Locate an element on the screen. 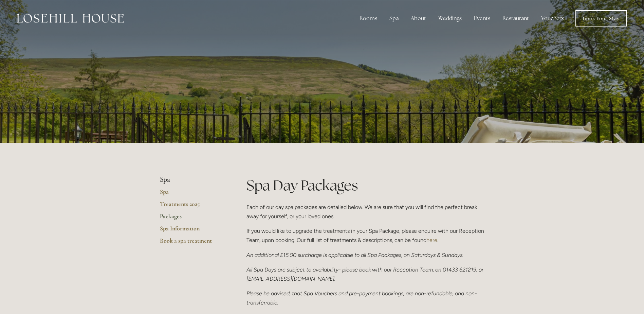 The height and width of the screenshot is (314, 644). a: Book a spa treatment is located at coordinates (192, 243).